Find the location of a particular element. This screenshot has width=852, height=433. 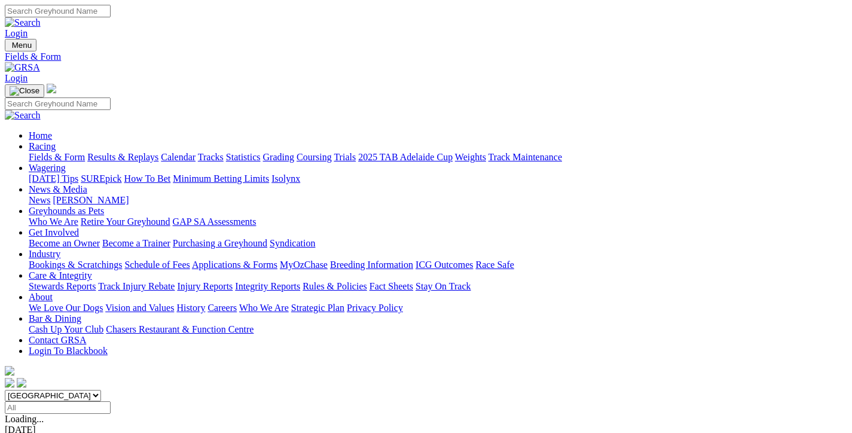

div: Racing is located at coordinates (437, 157).